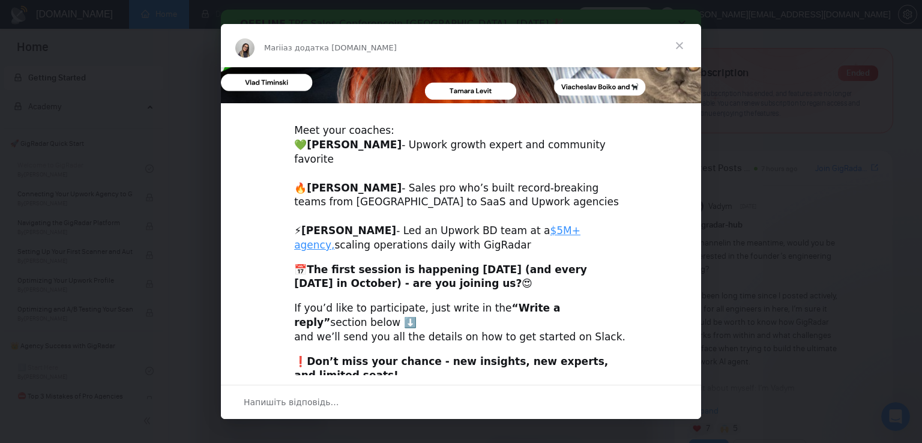  Describe the element at coordinates (461, 322) in the screenshot. I see `div: If you’d like to participate, just write in the section below ⬇️ and we’ll send you all the detai...` at that location.